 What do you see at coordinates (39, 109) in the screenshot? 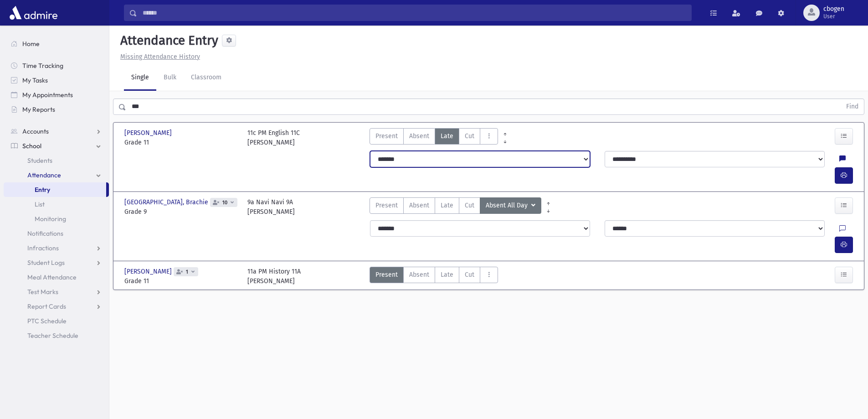
I see `span: My Reports` at bounding box center [39, 109].